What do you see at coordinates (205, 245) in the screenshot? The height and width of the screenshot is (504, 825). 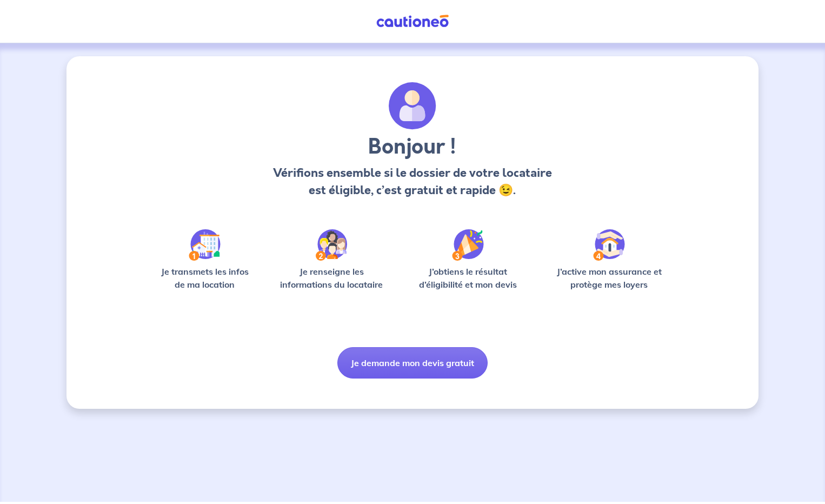 I see `img: /static/90a569abe86eec82015bcaae536bd8e6/Step-1.svg` at bounding box center [205, 245].